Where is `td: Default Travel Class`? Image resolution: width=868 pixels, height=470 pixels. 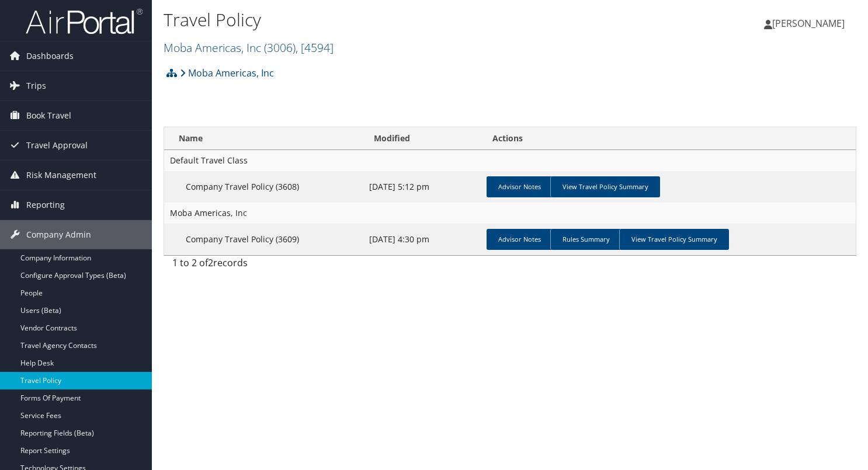
td: Default Travel Class is located at coordinates (510, 161).